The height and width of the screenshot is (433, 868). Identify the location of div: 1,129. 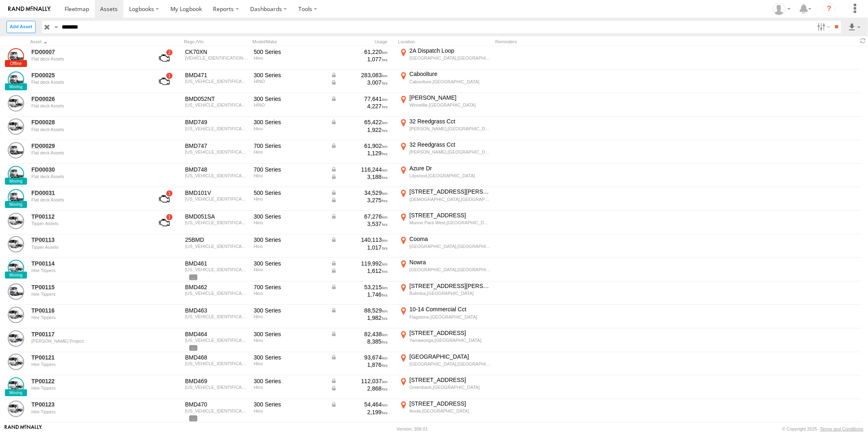
(359, 153).